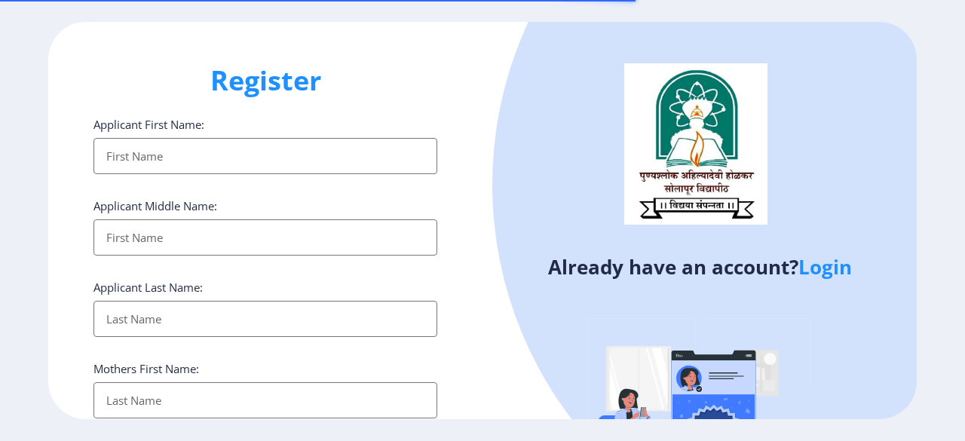 The width and height of the screenshot is (965, 441). What do you see at coordinates (149, 124) in the screenshot?
I see `label: Applicant First Name:` at bounding box center [149, 124].